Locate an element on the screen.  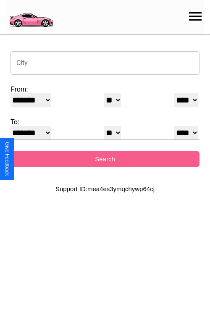
p: Support ID: mea4es3ymqchywp64cj is located at coordinates (105, 188).